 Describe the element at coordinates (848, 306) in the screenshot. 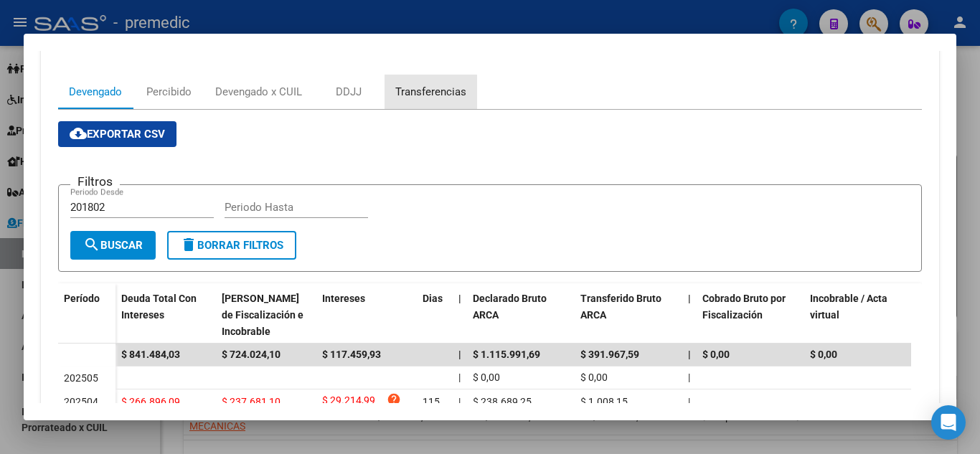

I see `span: Incobrable / Acta virtual` at that location.